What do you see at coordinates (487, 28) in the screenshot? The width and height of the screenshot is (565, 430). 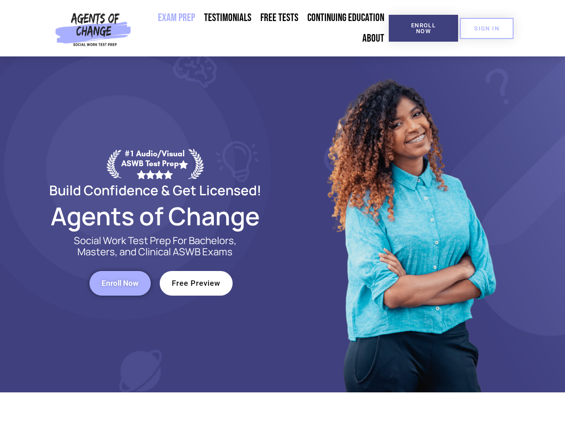 I see `span: SIGN IN` at bounding box center [487, 28].